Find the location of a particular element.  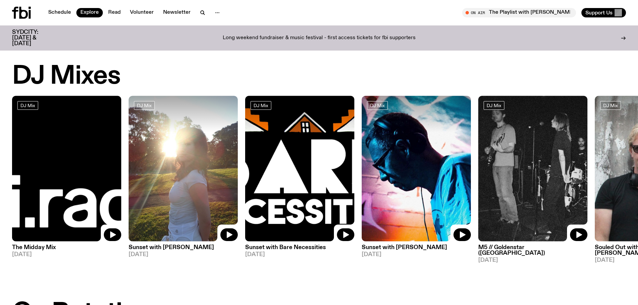

button: Support Us is located at coordinates (604, 13).